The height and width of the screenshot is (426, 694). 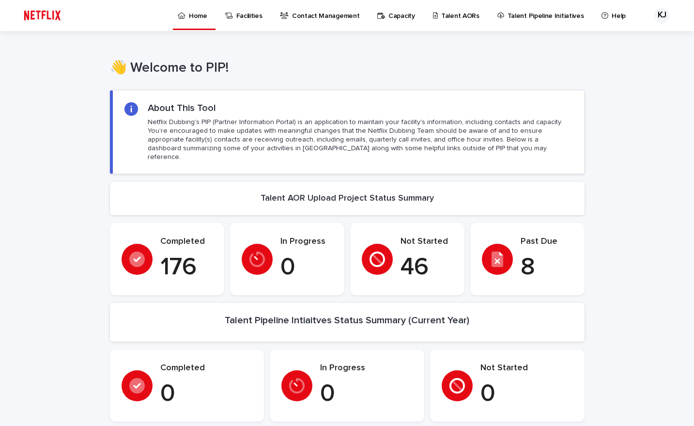 I want to click on h2: Talent AOR Upload Project Status Summary, so click(x=347, y=199).